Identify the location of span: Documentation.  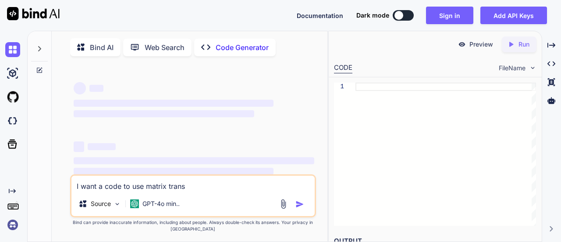
(320, 15).